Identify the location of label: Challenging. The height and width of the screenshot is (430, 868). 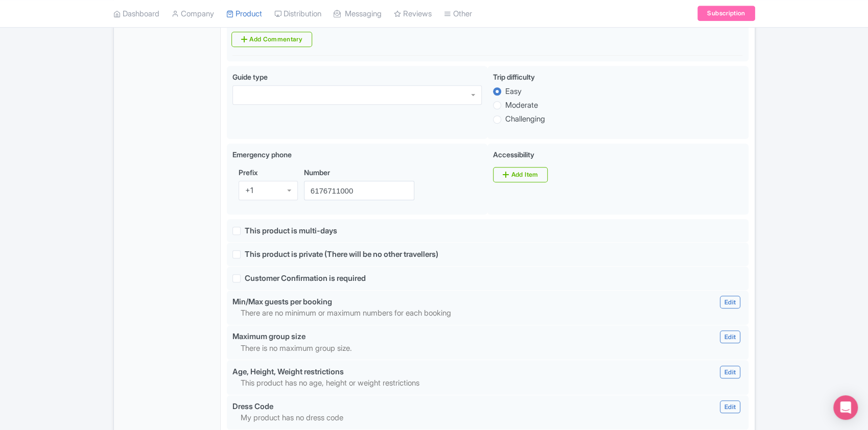
(525, 119).